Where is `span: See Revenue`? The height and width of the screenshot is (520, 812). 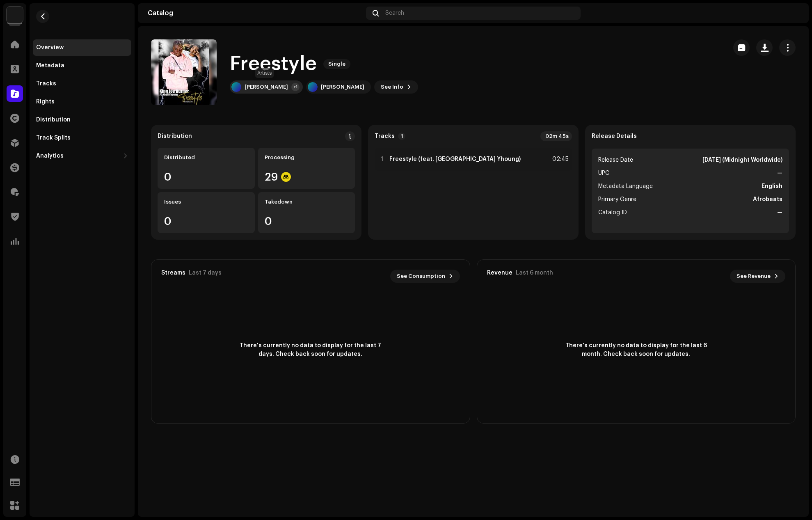 span: See Revenue is located at coordinates (754, 276).